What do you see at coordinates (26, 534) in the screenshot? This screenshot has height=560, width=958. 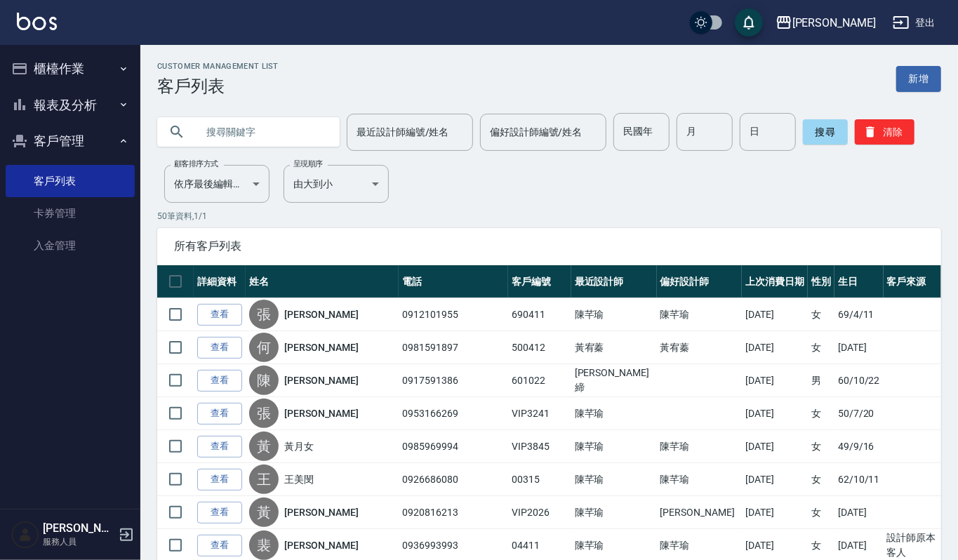 I see `img: Person` at bounding box center [26, 534].